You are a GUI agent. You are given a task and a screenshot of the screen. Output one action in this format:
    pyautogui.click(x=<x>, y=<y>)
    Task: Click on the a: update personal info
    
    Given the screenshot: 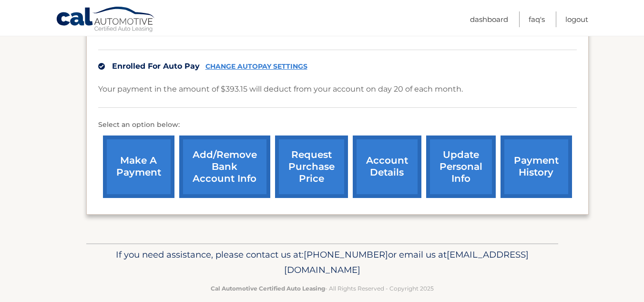 What is the action you would take?
    pyautogui.click(x=461, y=167)
    